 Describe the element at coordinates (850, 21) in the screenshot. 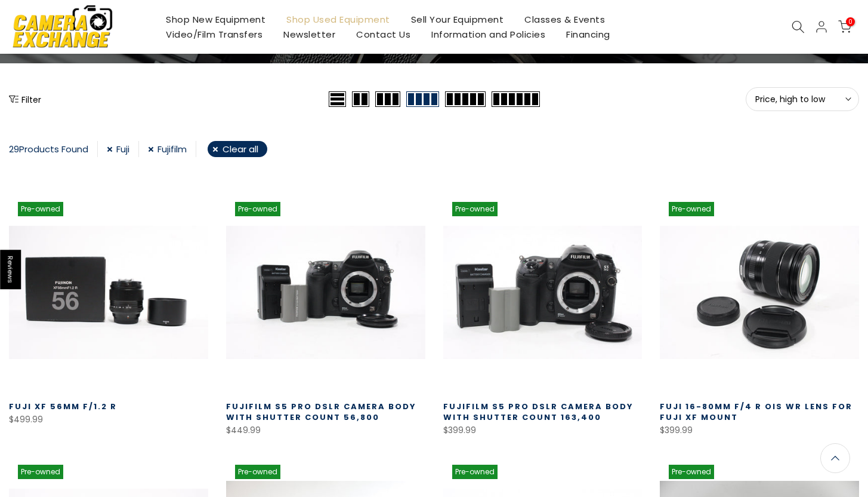

I see `span: 0` at that location.